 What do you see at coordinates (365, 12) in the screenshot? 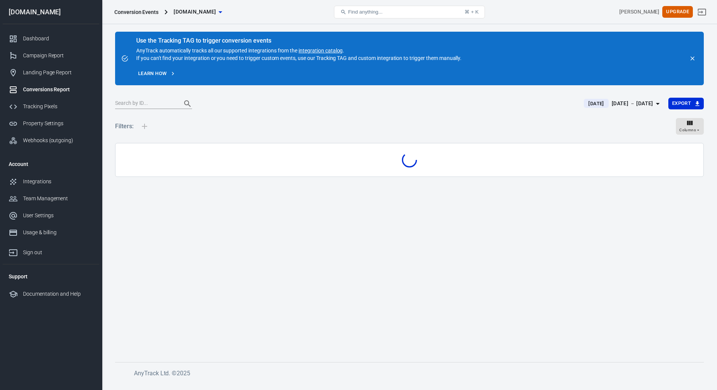
I see `span: Find anything...` at bounding box center [365, 12].